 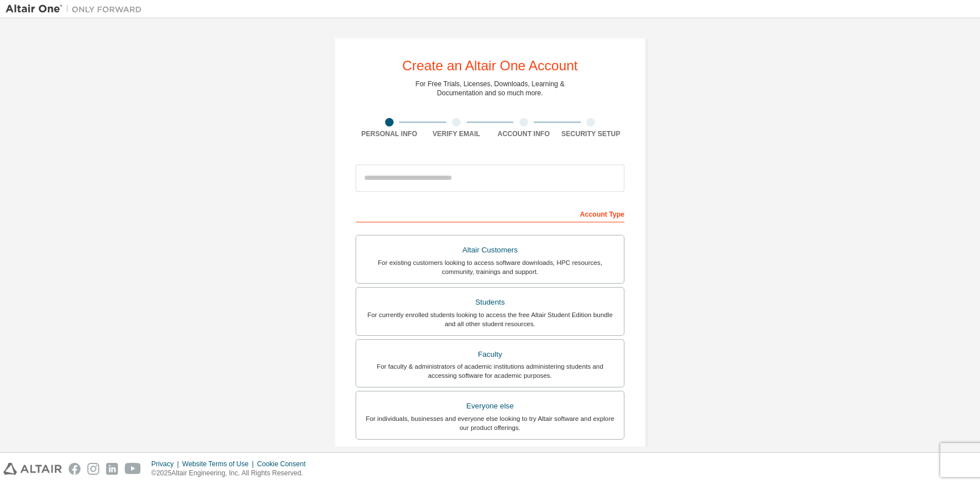 I want to click on div: For existing customers looking to access software downloads, HPC resources, community, trainings ..., so click(x=490, y=267).